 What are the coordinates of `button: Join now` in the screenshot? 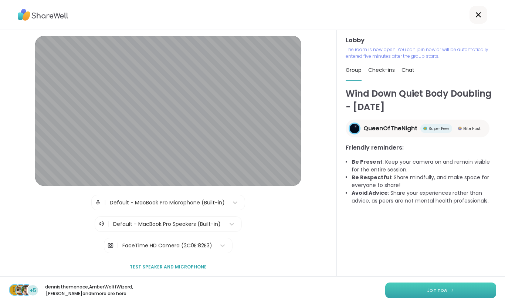 It's located at (441, 290).